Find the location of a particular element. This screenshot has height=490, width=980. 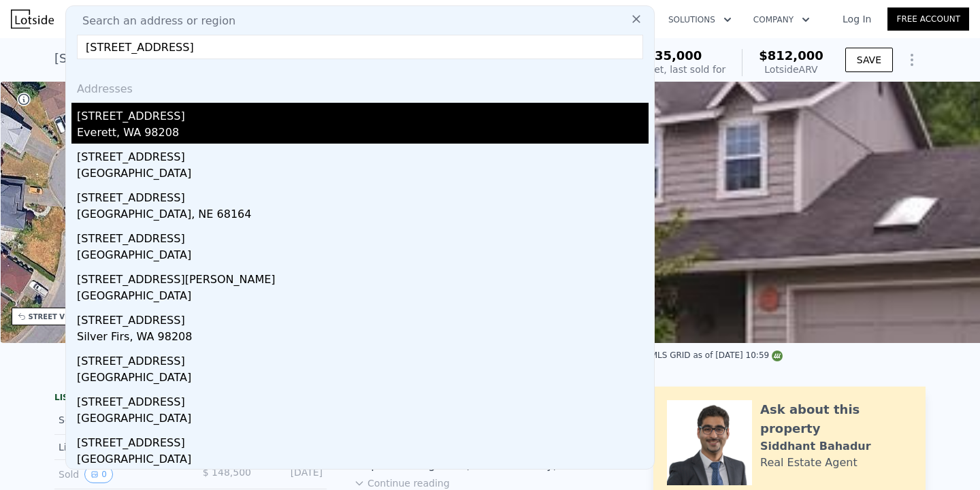

div: LISTING & SALE HISTORY is located at coordinates (191, 399).